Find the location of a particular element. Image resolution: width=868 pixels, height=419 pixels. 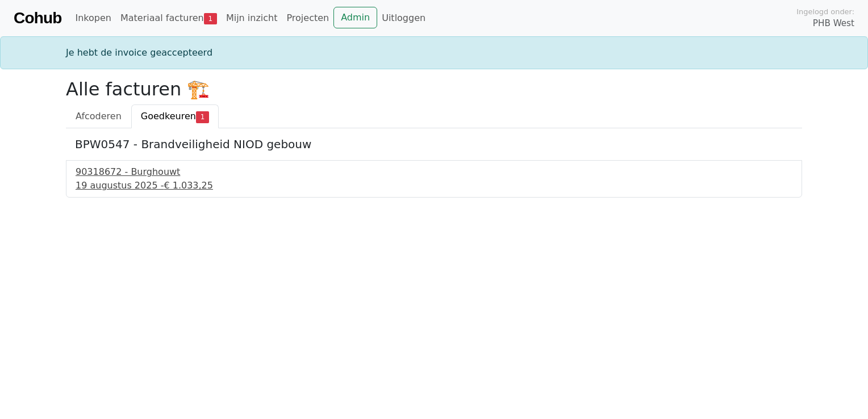

span: Afcoderen is located at coordinates (98, 116).